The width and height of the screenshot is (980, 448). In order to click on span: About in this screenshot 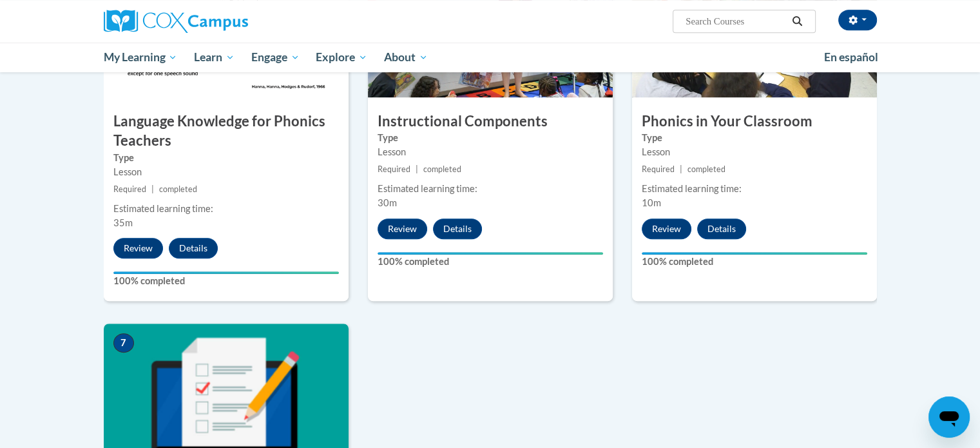, I will do `click(406, 58)`.